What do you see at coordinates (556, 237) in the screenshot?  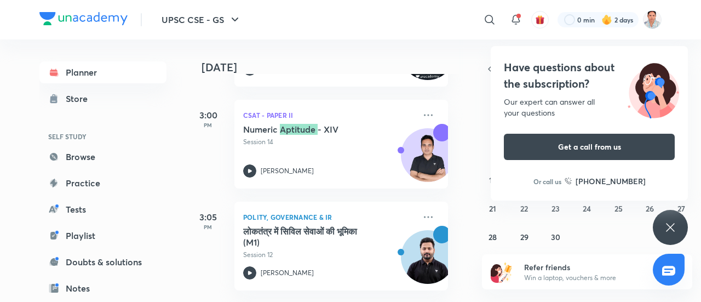 I see `button: September 30, 2025` at bounding box center [556, 237].